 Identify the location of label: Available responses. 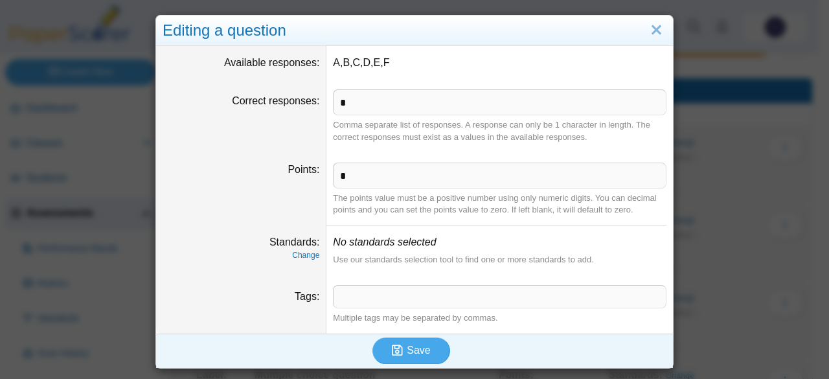
(271, 62).